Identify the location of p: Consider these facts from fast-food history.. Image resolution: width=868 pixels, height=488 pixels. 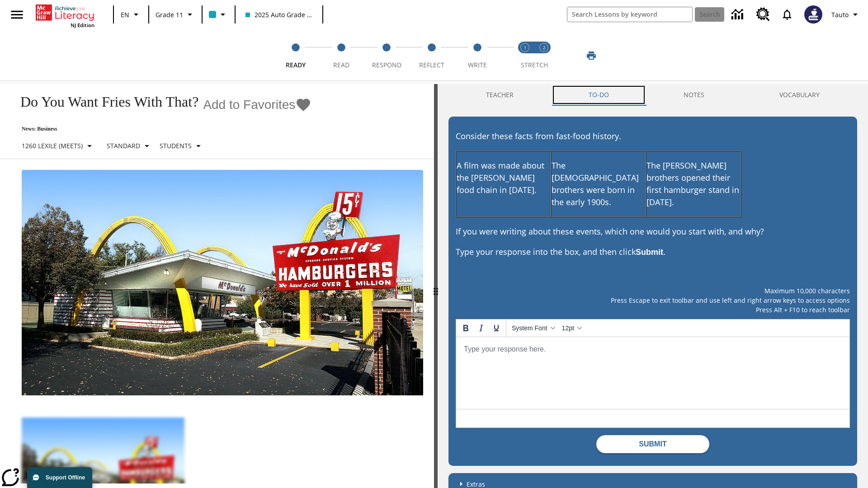
(653, 136).